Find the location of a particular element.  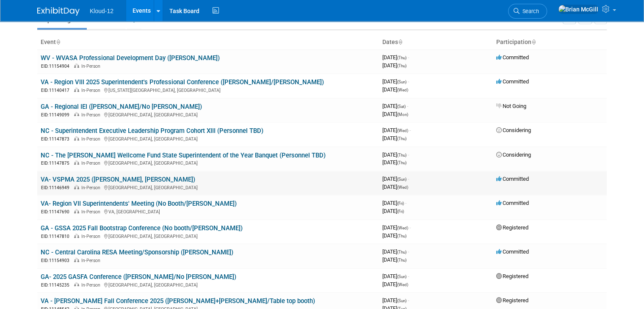

span: EID: 11147810 is located at coordinates (57, 236).